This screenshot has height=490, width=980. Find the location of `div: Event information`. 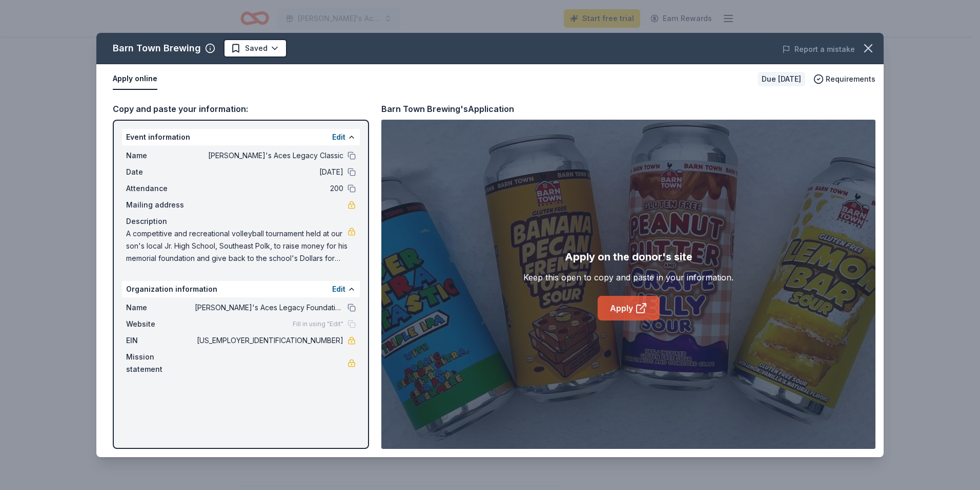

div: Event information is located at coordinates (241, 137).